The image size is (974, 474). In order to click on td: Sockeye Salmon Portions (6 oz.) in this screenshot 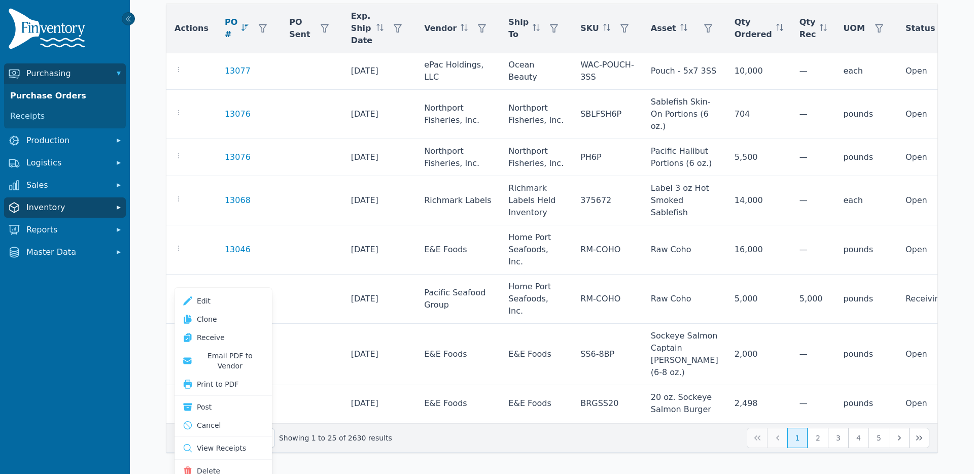, I will do `click(685, 440)`.